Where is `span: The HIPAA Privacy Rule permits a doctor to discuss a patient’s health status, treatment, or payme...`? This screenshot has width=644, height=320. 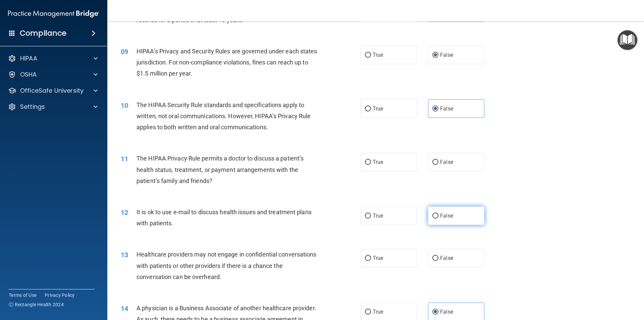 span: The HIPAA Privacy Rule permits a doctor to discuss a patient’s health status, treatment, or payme... is located at coordinates (220, 169).